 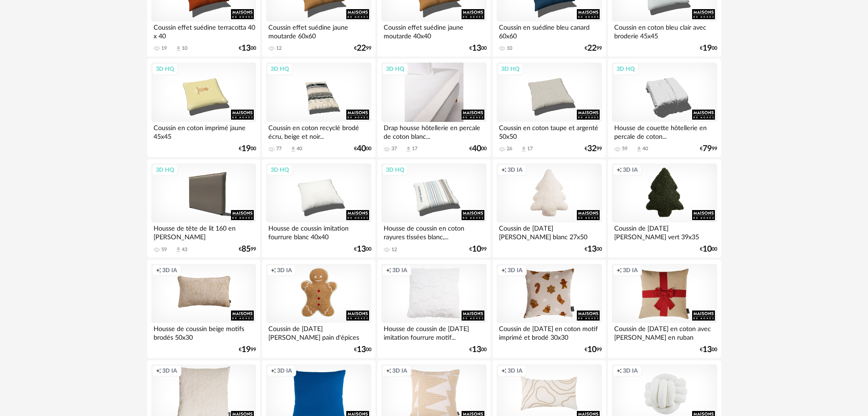 What do you see at coordinates (204, 131) in the screenshot?
I see `div: Coussin en coton imprimé jaune 45x45` at bounding box center [204, 131].